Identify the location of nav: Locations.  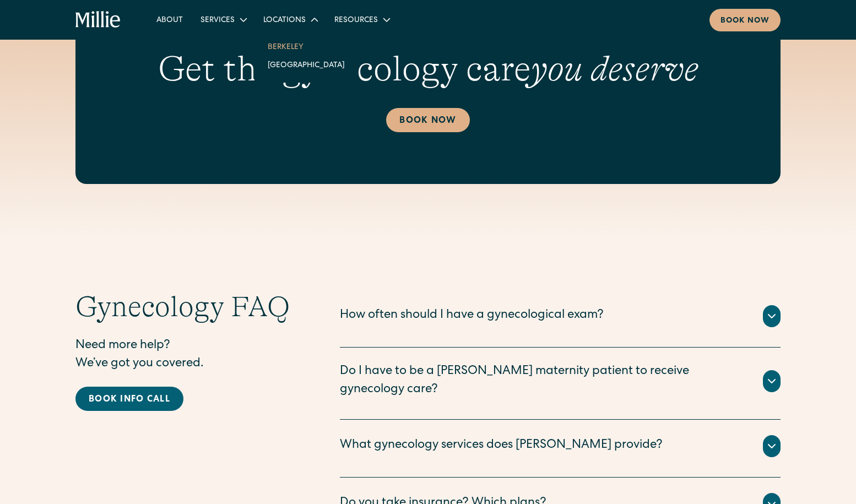
(306, 56).